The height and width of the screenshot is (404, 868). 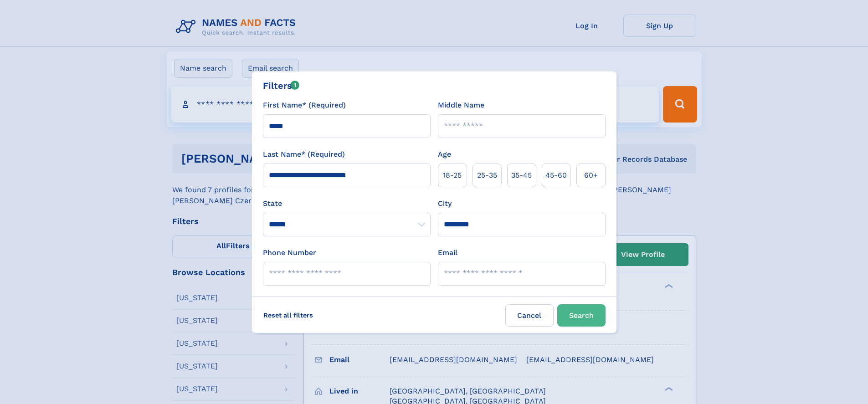 What do you see at coordinates (461, 105) in the screenshot?
I see `label: Middle Name` at bounding box center [461, 105].